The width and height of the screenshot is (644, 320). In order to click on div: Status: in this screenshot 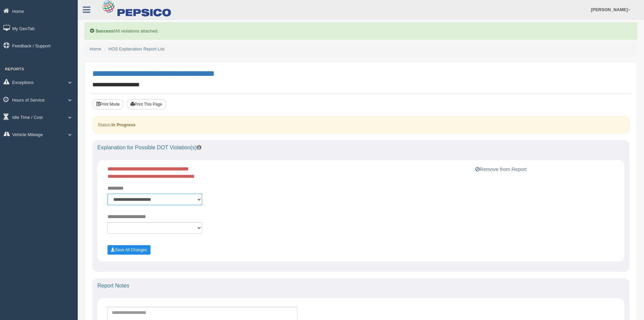, I will do `click(361, 125)`.